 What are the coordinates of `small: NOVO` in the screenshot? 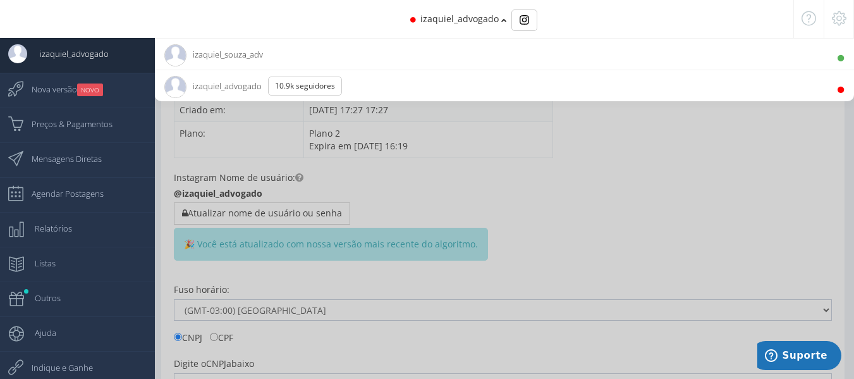 It's located at (90, 90).